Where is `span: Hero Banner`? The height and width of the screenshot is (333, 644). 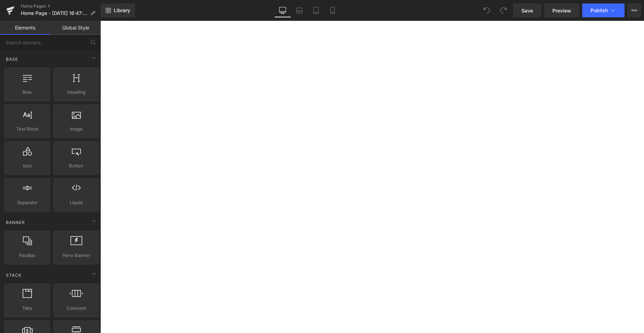
span: Hero Banner is located at coordinates (76, 256).